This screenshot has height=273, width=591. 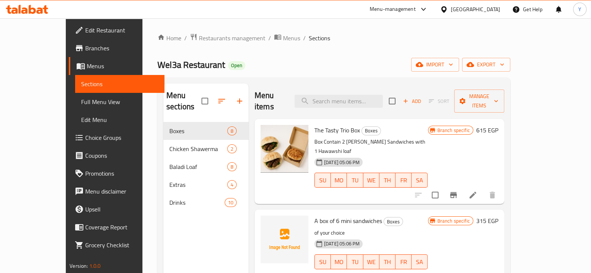 I want to click on button: delete, so click(x=492, y=195).